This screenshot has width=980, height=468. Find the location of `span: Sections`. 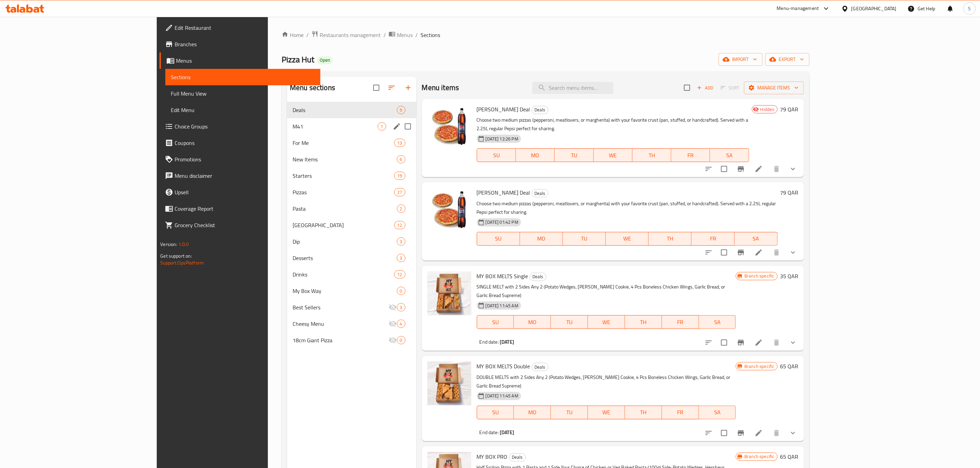

span: Sections is located at coordinates (430, 35).